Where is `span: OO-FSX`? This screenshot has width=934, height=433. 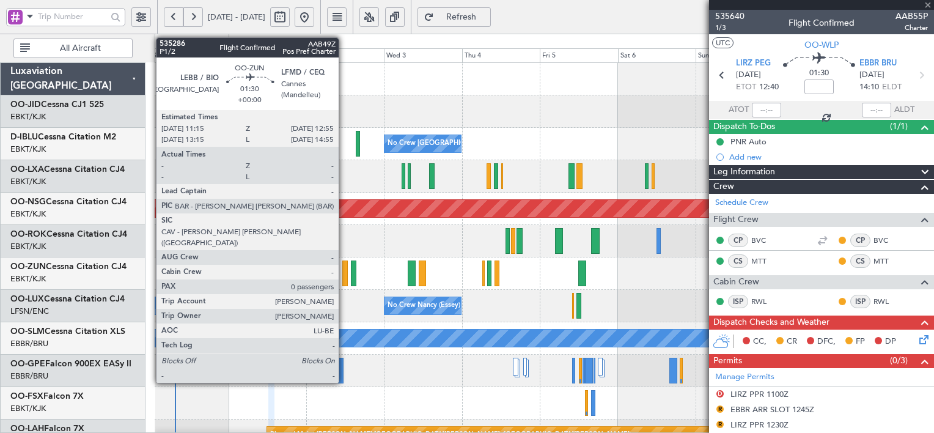 span: OO-FSX is located at coordinates (27, 396).